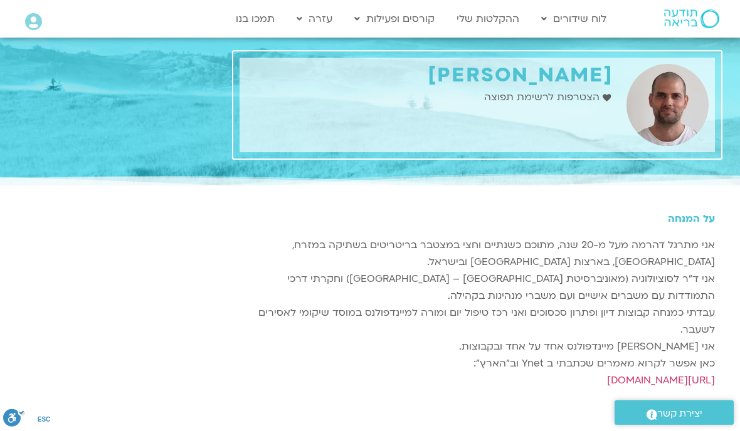 Image resolution: width=740 pixels, height=431 pixels. I want to click on a: יצירת קשר, so click(674, 412).